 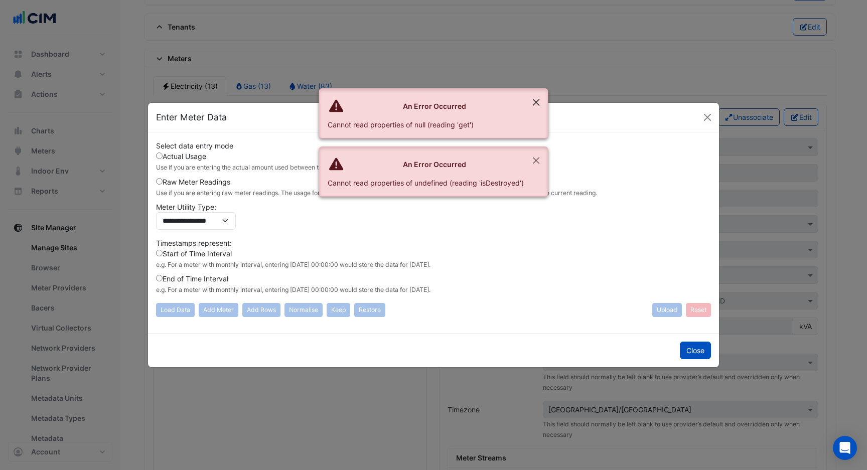 What do you see at coordinates (293, 259) in the screenshot?
I see `label: Start of Time Interval` at bounding box center [293, 259].